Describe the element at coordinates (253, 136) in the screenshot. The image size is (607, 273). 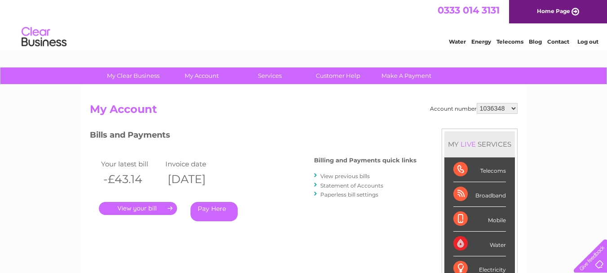
I see `h3: Bills and Payments` at that location.